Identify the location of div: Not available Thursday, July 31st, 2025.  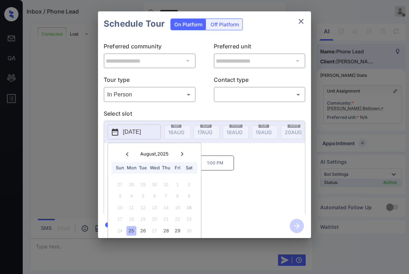
(166, 184).